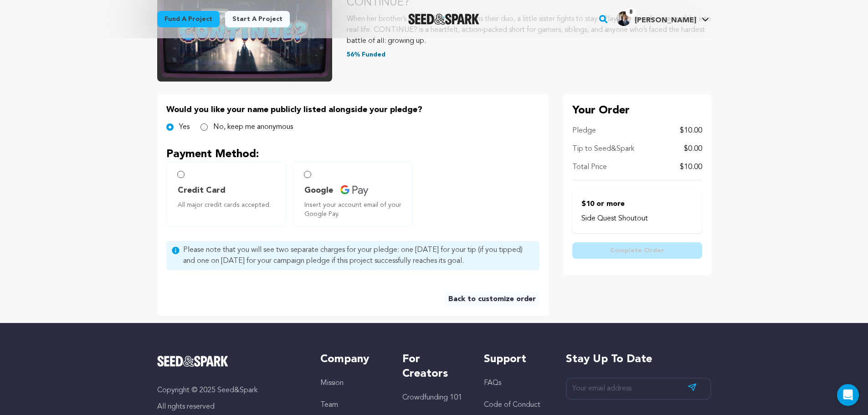 Image resolution: width=868 pixels, height=415 pixels. What do you see at coordinates (352, 360) in the screenshot?
I see `h5: Company` at bounding box center [352, 360].